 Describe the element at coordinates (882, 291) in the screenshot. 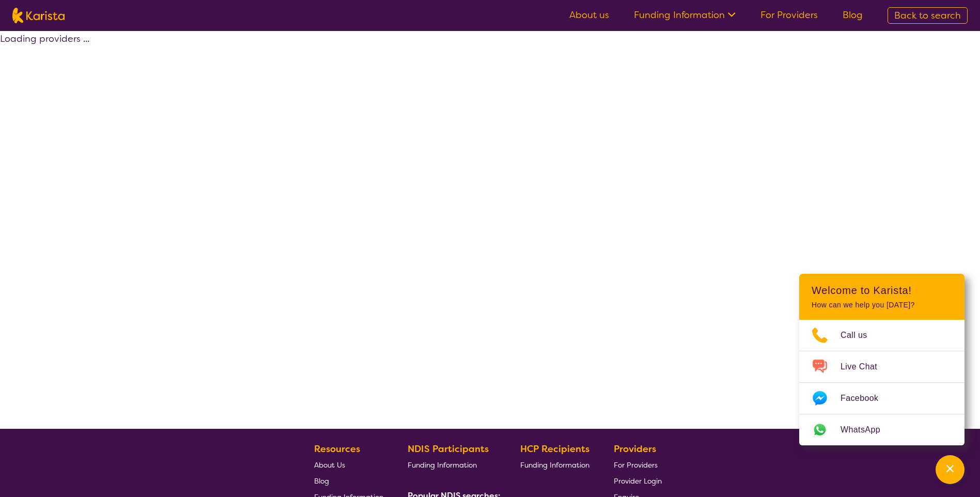

I see `h2: Welcome to Karista!` at that location.